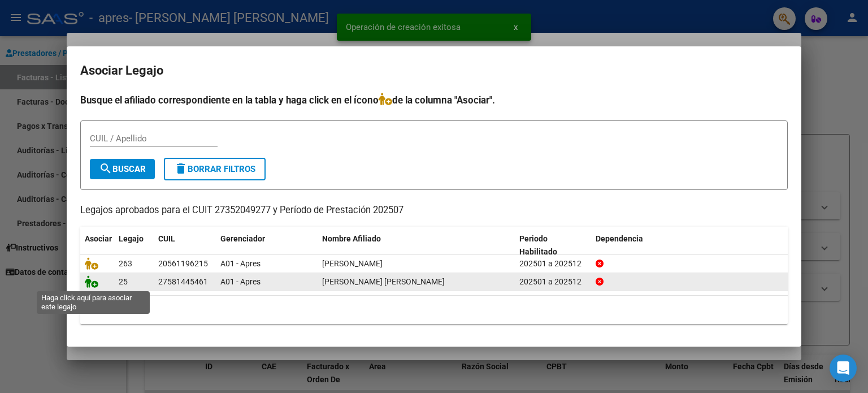 The height and width of the screenshot is (393, 868). What do you see at coordinates (214, 169) in the screenshot?
I see `button: Borrar Filtros` at bounding box center [214, 169].